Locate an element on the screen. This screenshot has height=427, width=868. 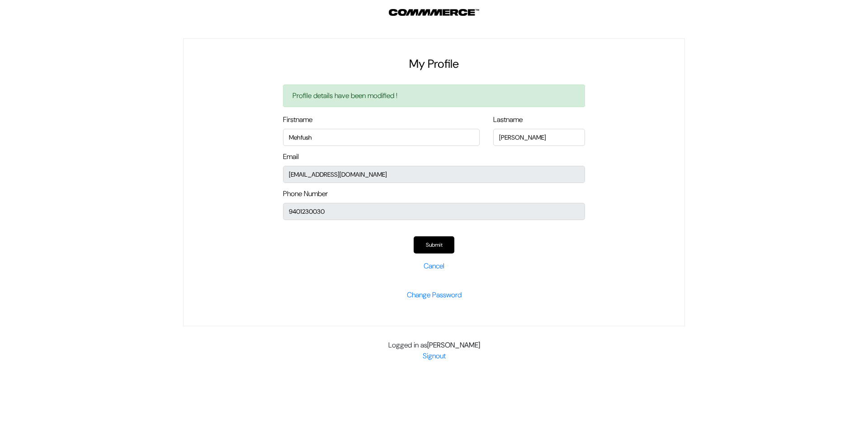
label: Lastname is located at coordinates (508, 120).